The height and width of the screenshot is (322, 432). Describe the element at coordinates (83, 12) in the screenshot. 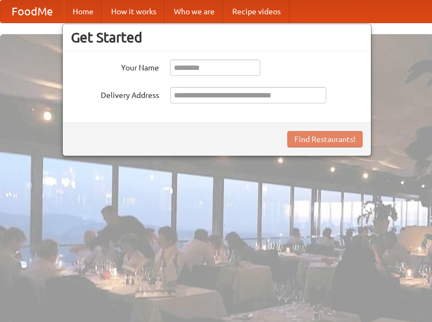

I see `a: Home` at that location.